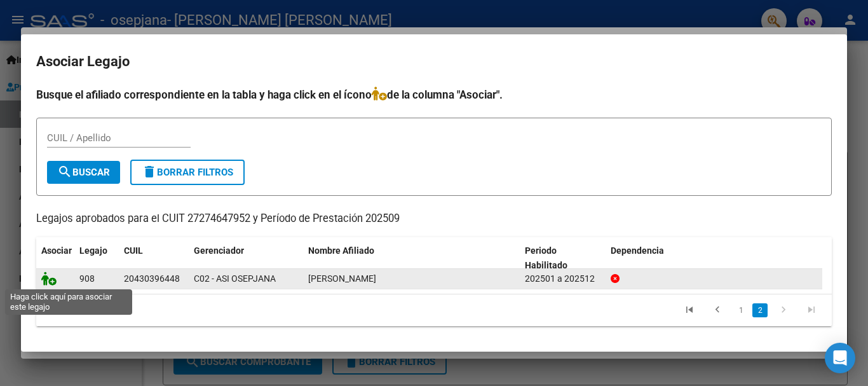  I want to click on mat-icon: search, so click(65, 171).